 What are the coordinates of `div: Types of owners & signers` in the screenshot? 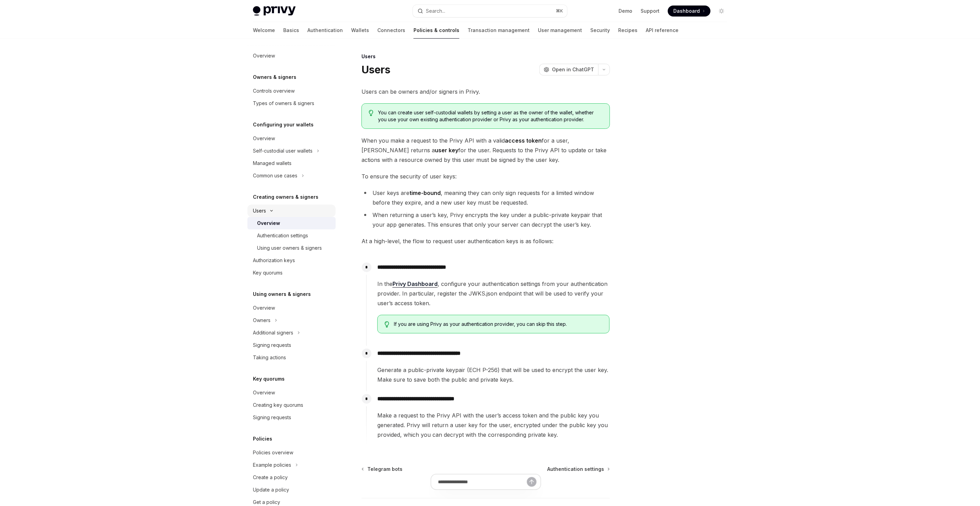 It's located at (284, 103).